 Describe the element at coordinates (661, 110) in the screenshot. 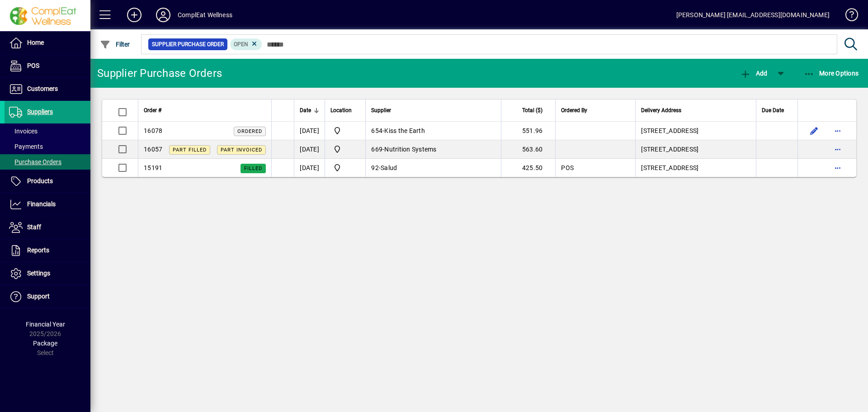

I see `span: Delivery Address` at that location.